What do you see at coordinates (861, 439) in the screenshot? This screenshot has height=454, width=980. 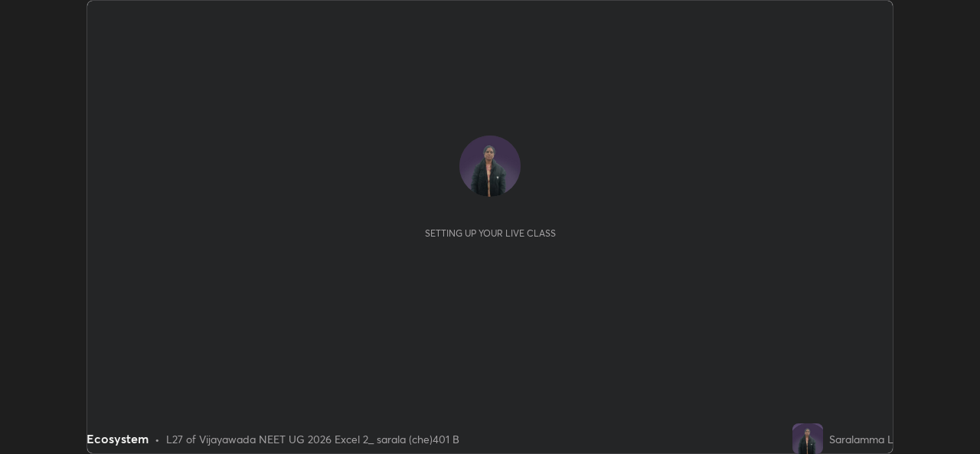 I see `div: Saralamma L` at bounding box center [861, 439].